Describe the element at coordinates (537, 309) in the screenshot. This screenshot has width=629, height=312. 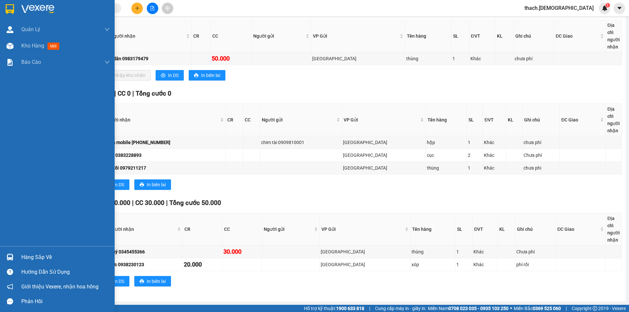
I see `span: Miền Bắc` at that location.